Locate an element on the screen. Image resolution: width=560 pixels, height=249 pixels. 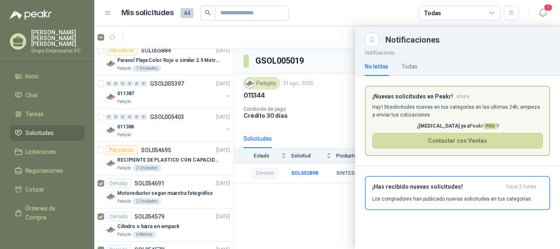
a: Chat is located at coordinates (47, 95).